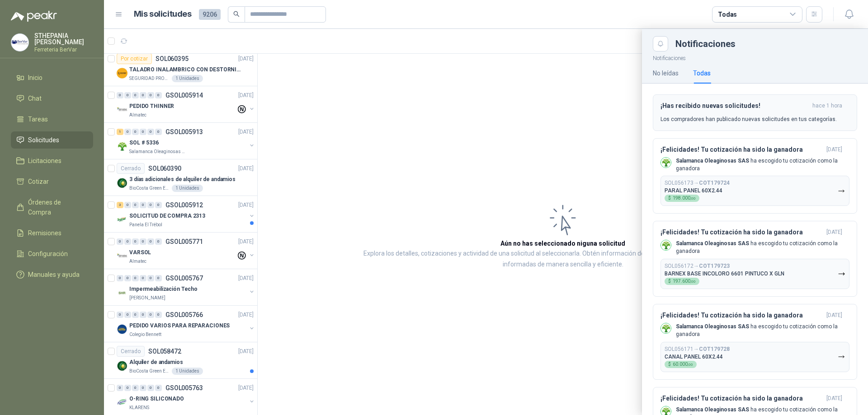  Describe the element at coordinates (749, 119) in the screenshot. I see `p: Los compradores han publicado nuevas solicitudes en tus categorías.` at that location.